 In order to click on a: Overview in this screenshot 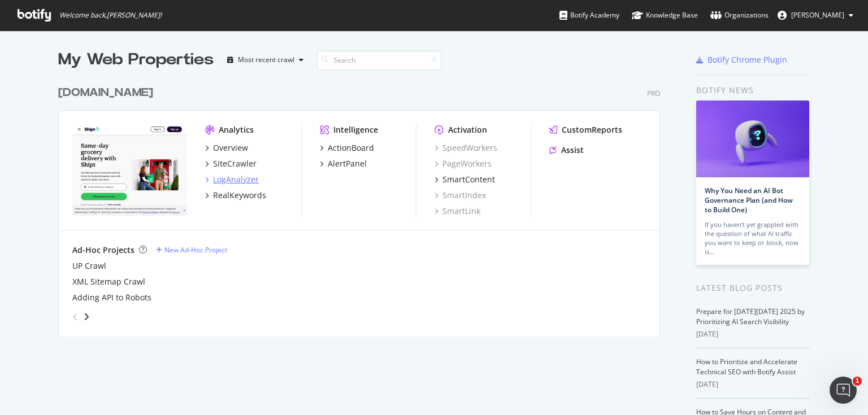, I will do `click(226, 148)`.